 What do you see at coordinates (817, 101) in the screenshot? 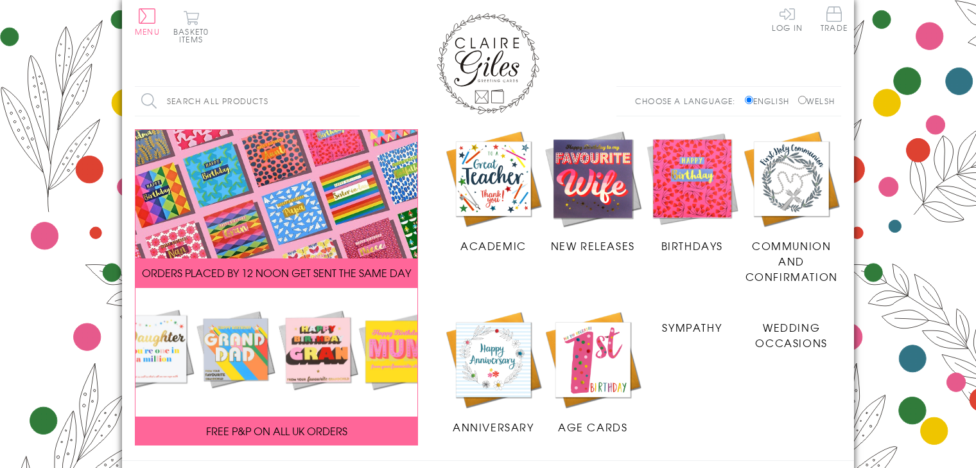
I see `label: Welsh` at bounding box center [817, 101].